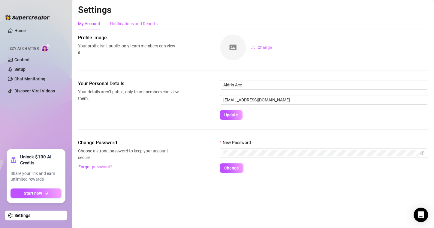 The width and height of the screenshot is (434, 228). I want to click on span: eye-invisible, so click(422, 153).